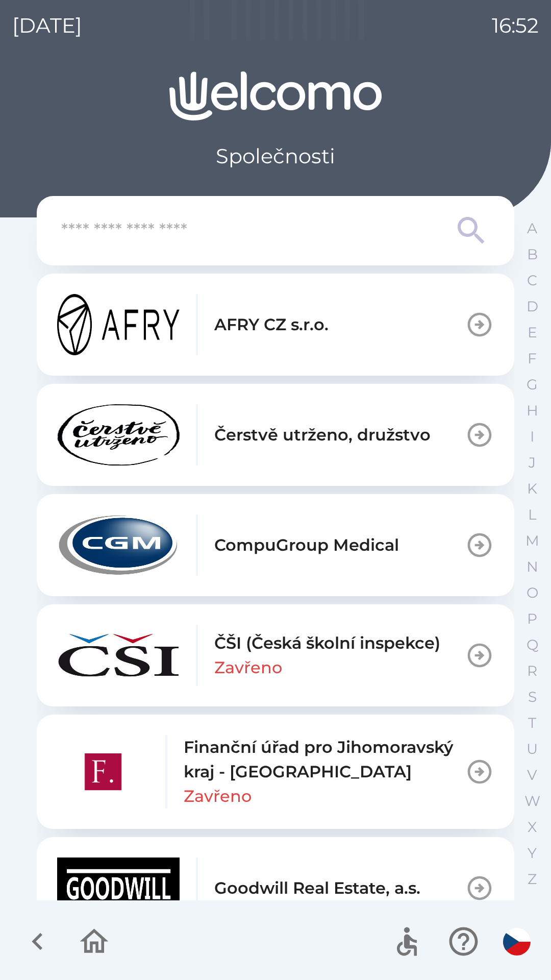  Describe the element at coordinates (276, 888) in the screenshot. I see `button: Goodwill Real Estate, a.s.` at that location.